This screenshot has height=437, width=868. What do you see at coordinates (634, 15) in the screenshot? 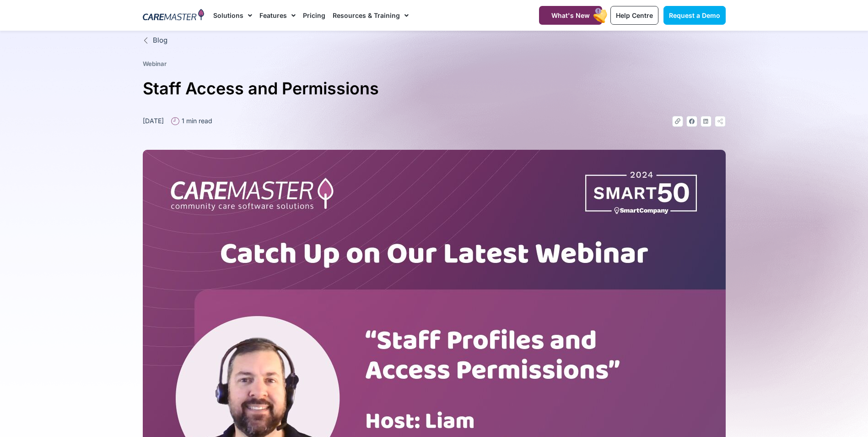
I see `span: Help Centre` at bounding box center [634, 15].